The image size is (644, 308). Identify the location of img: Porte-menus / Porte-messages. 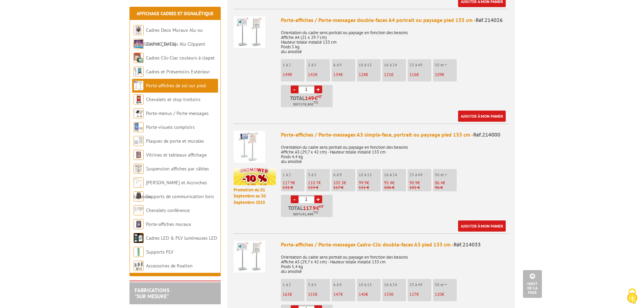
(139, 113).